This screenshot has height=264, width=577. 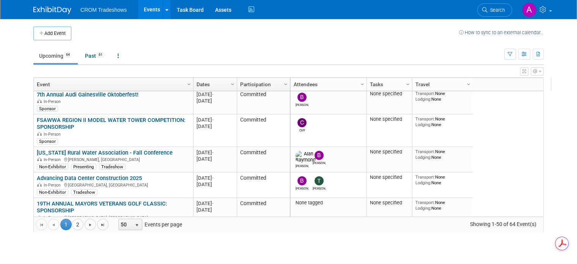 I want to click on a: FSAWWA REGION II MODEL WATER TOWER COMPETITION: SPONSORSHIP, so click(x=111, y=123).